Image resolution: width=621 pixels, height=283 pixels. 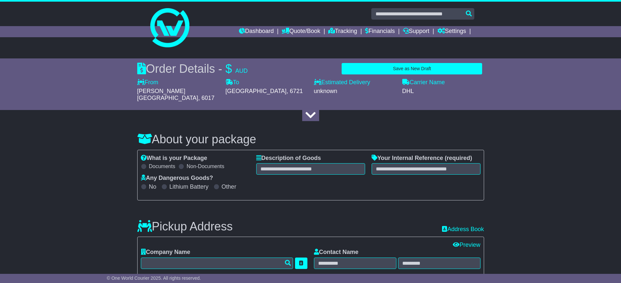 I want to click on a: Support, so click(x=416, y=32).